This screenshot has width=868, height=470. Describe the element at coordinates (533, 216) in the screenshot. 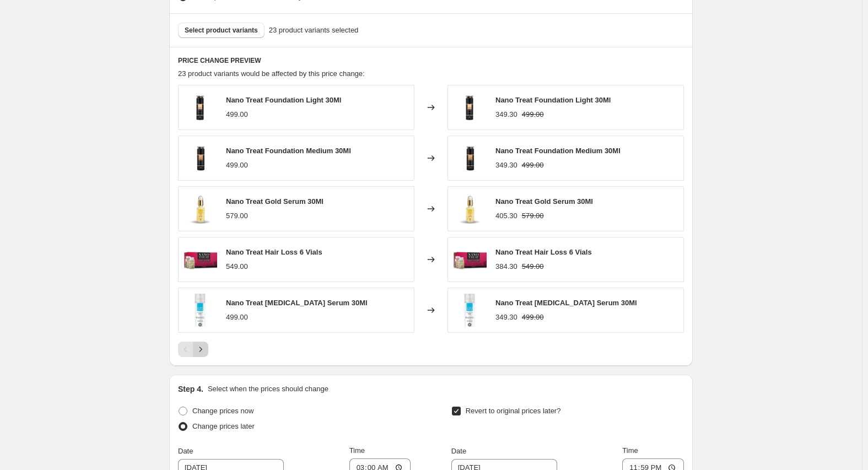

I see `strike: 579.00` at that location.